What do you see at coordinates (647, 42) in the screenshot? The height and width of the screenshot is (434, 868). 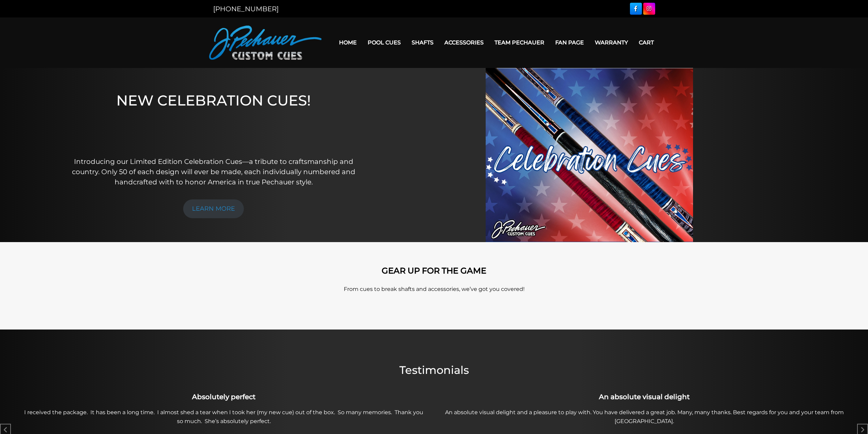 I see `a: Cart` at bounding box center [647, 42].